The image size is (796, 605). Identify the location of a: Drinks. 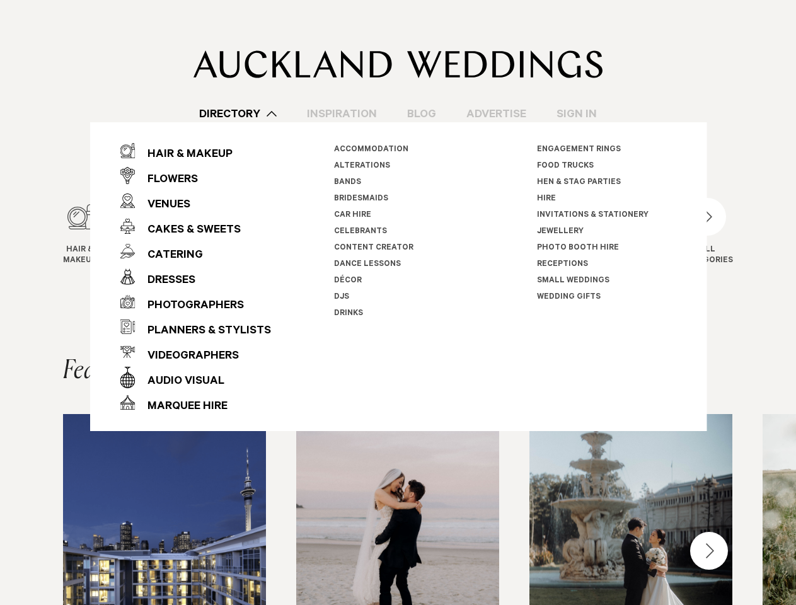
(348, 314).